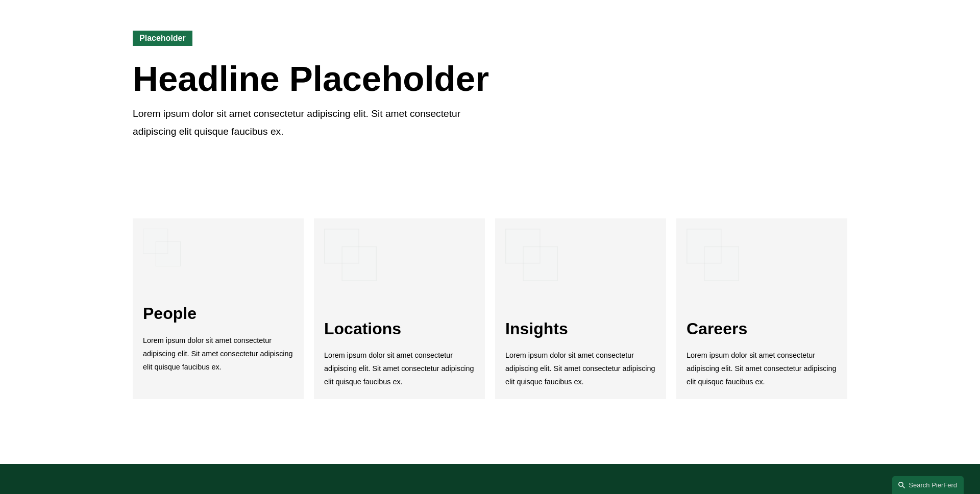 This screenshot has height=494, width=980. Describe the element at coordinates (762, 329) in the screenshot. I see `h2: Careers` at that location.